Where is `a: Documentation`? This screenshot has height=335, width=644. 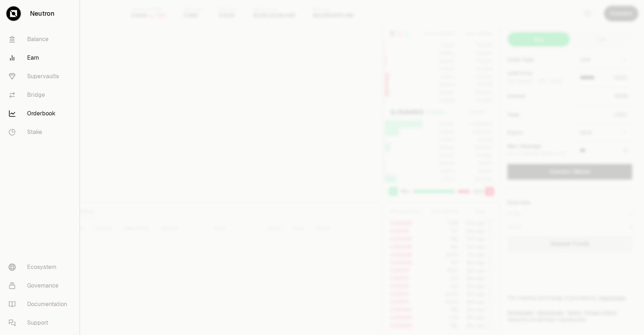
a: Documentation is located at coordinates (40, 304).